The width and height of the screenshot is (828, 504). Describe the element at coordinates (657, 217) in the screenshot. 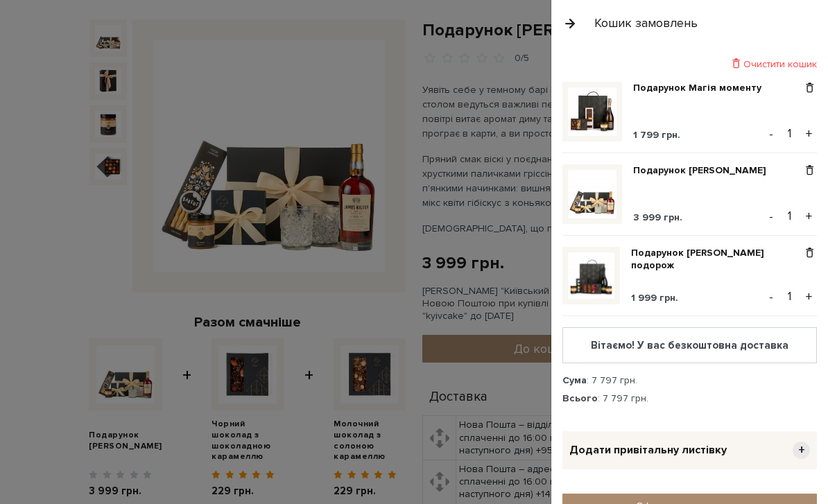

I see `span: 3 999 грн.` at that location.